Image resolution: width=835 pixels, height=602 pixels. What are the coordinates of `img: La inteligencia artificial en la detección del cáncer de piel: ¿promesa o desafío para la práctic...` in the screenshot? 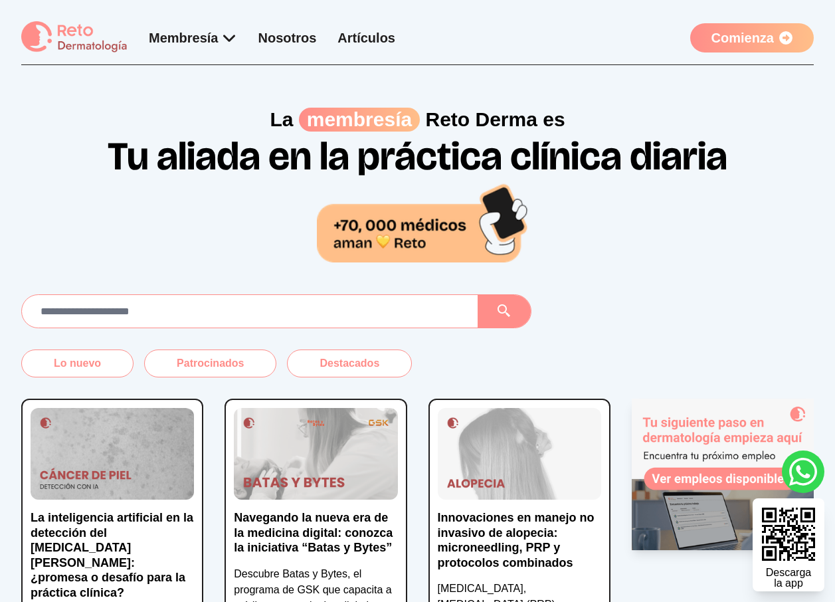 It's located at (112, 454).